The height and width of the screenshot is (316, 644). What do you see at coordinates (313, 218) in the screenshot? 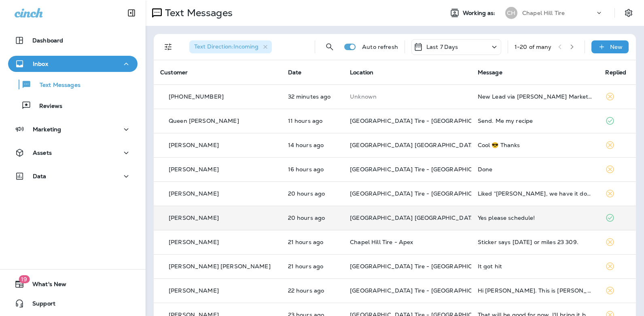
I see `p: Oct 2, 2025 12:24 PM` at bounding box center [313, 218].